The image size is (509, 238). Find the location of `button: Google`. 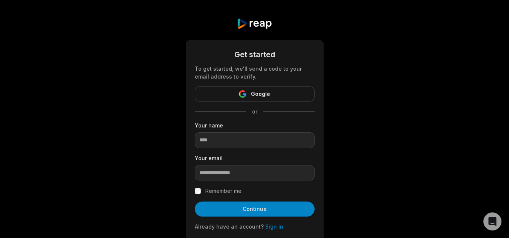

button: Google is located at coordinates (255, 94).